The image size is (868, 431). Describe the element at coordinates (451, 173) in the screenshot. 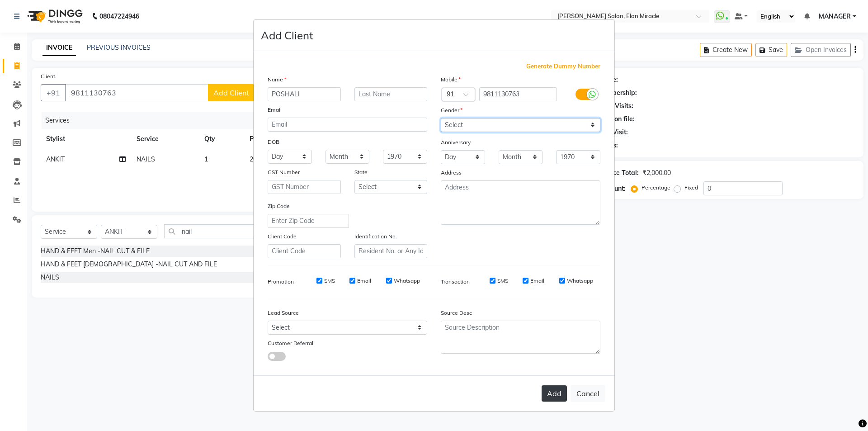

I see `label: Address` at that location.